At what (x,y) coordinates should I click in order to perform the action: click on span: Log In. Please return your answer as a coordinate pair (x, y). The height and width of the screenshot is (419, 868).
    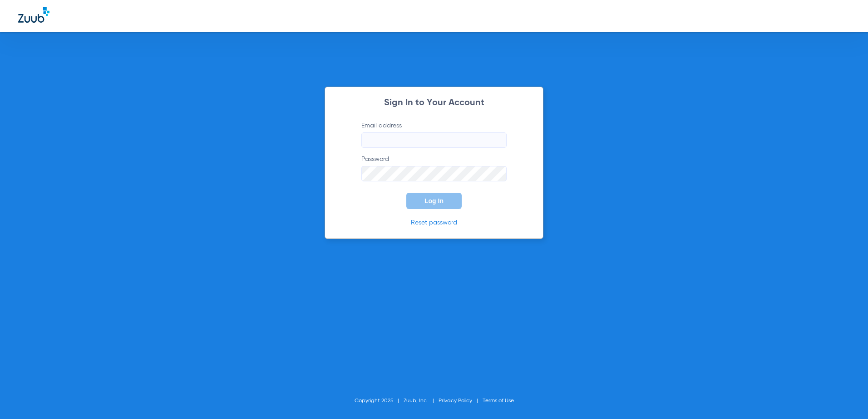
    Looking at the image, I should click on (434, 200).